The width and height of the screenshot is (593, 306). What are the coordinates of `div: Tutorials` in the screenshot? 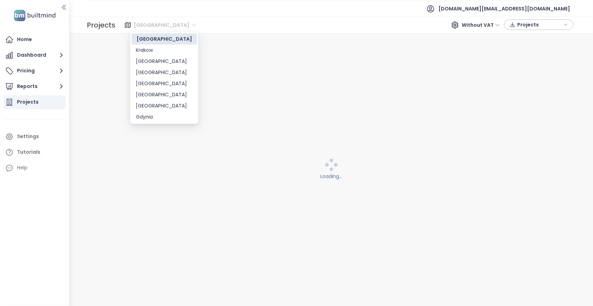 It's located at (28, 152).